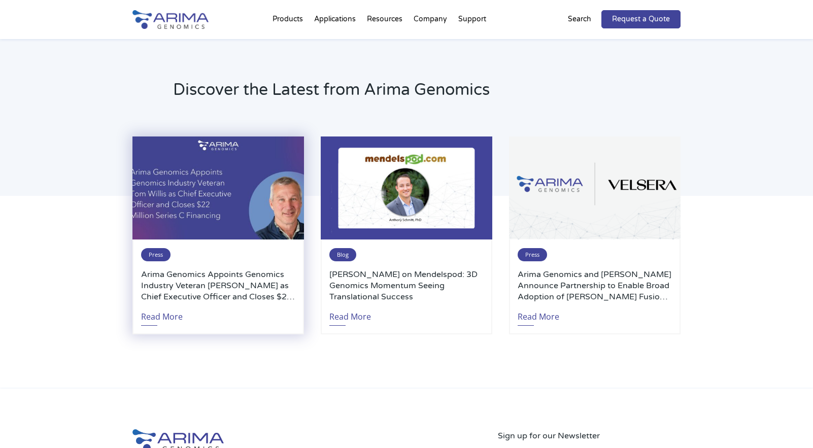  I want to click on img: Arima-Genomics-logo, so click(171, 19).